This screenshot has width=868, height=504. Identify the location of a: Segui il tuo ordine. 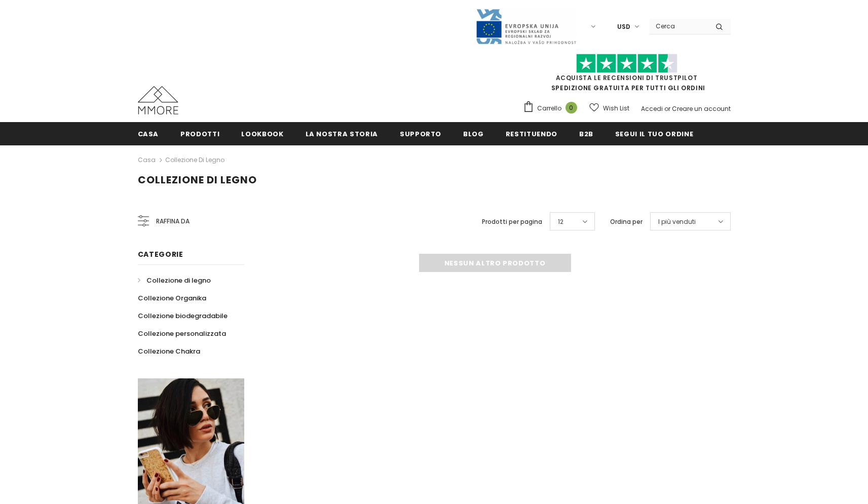
(655, 133).